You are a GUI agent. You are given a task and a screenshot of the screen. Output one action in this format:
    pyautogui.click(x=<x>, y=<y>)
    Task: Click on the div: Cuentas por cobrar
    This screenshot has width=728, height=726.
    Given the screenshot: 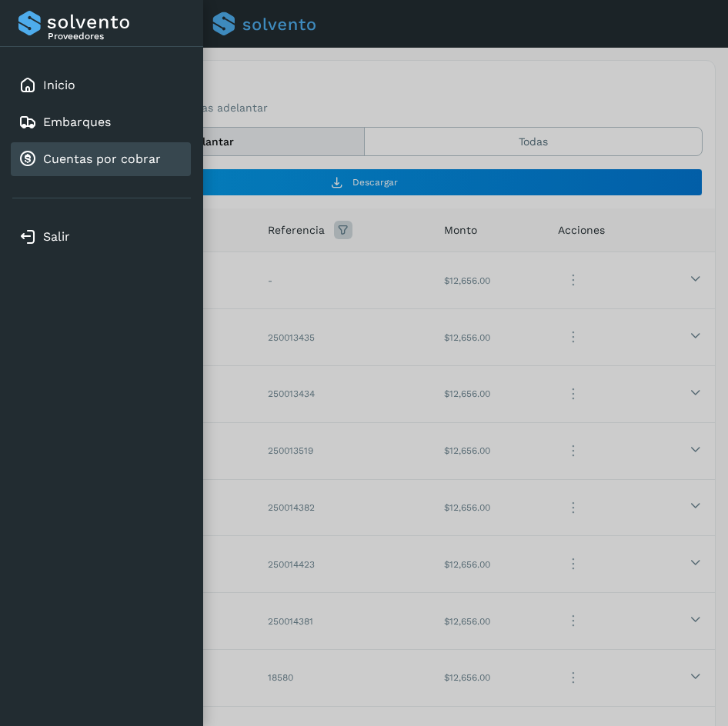 What is the action you would take?
    pyautogui.click(x=101, y=159)
    